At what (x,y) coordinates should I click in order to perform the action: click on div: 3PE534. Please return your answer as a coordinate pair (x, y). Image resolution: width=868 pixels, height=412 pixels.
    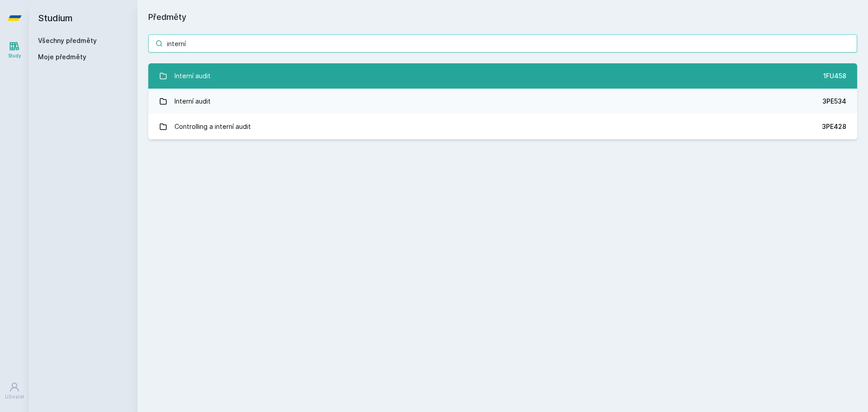
    Looking at the image, I should click on (834, 101).